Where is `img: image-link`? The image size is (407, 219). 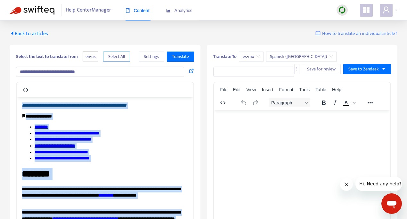
img: image-link is located at coordinates (318, 34).